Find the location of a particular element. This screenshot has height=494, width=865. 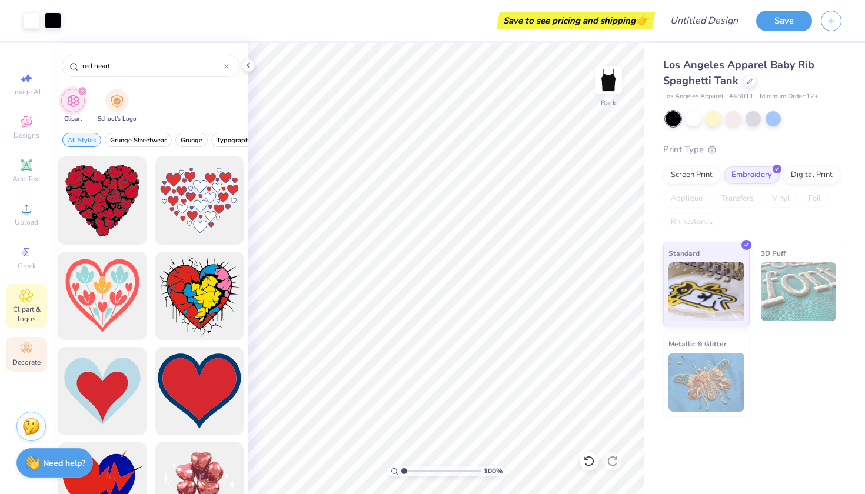

span: Add Text is located at coordinates (26, 179).